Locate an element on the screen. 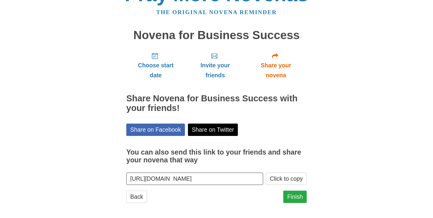 This screenshot has height=218, width=433. a: Finish is located at coordinates (295, 197).